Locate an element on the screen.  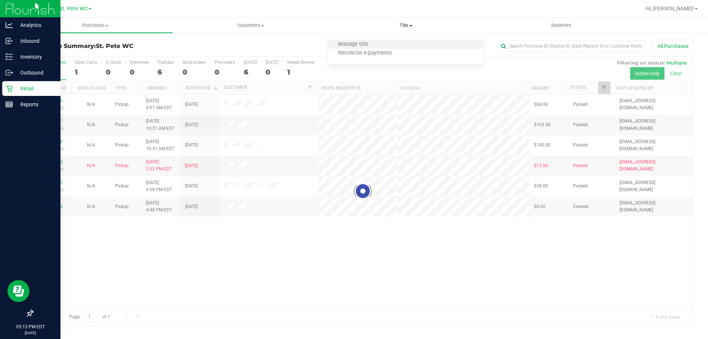
inline-svg: Outbound is located at coordinates (9, 73).